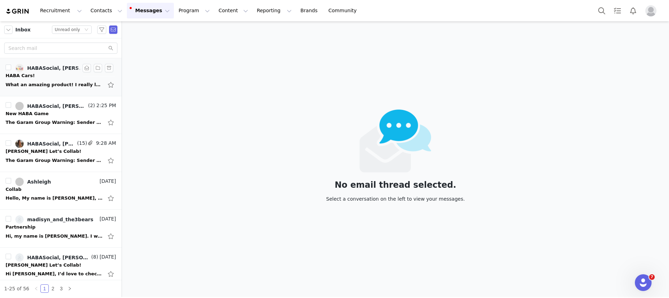 Image resolution: width=669 pixels, height=298 pixels. What do you see at coordinates (53, 288) in the screenshot?
I see `a: 2` at bounding box center [53, 288].